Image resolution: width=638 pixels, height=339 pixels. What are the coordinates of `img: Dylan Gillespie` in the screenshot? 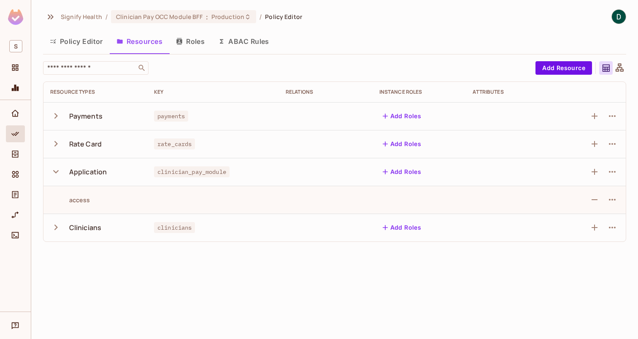 It's located at (619, 16).